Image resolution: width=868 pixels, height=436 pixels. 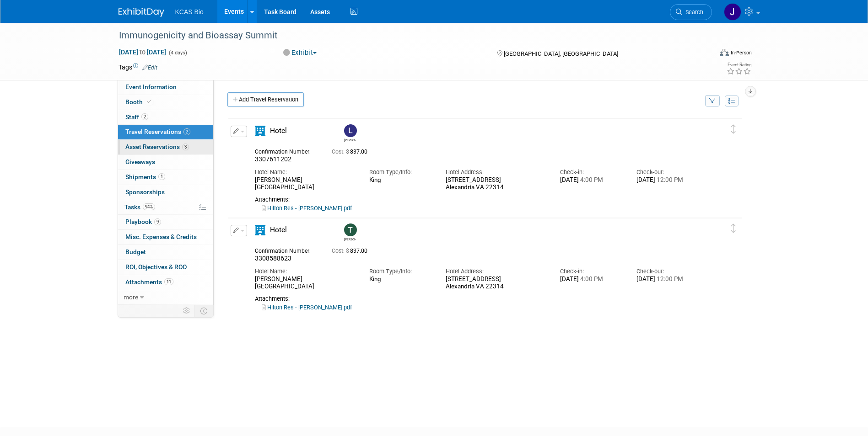 What do you see at coordinates (165, 117) in the screenshot?
I see `a: Staff2` at bounding box center [165, 117].